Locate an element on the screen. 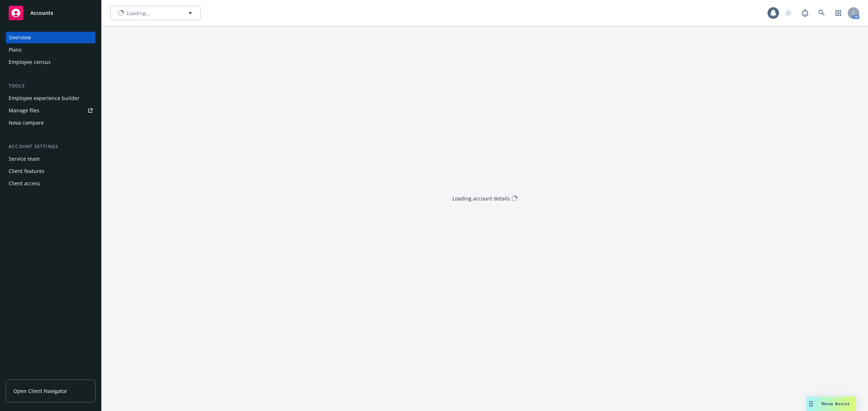 The width and height of the screenshot is (868, 411). a: Search is located at coordinates (822, 13).